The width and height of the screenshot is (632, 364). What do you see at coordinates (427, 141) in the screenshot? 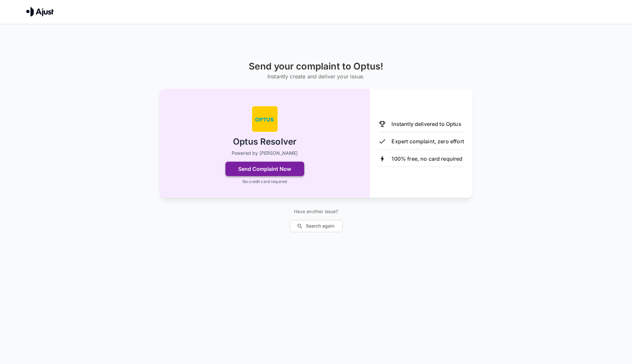
I see `p: Expert complaint, zero effort` at bounding box center [427, 141].